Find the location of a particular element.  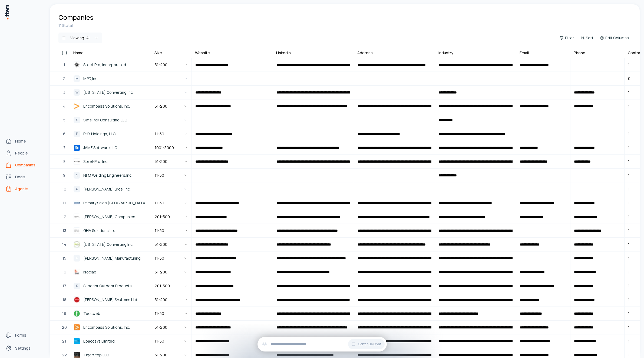

span: 3 is located at coordinates (64, 92).